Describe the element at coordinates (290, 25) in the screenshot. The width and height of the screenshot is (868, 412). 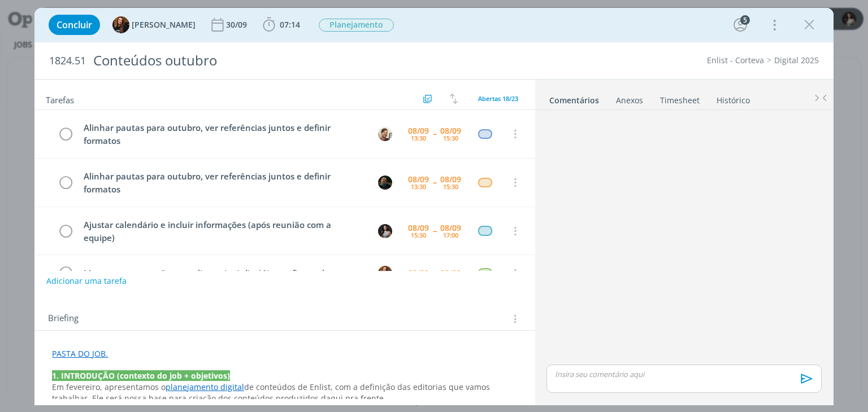
I see `span: 07:14` at that location.